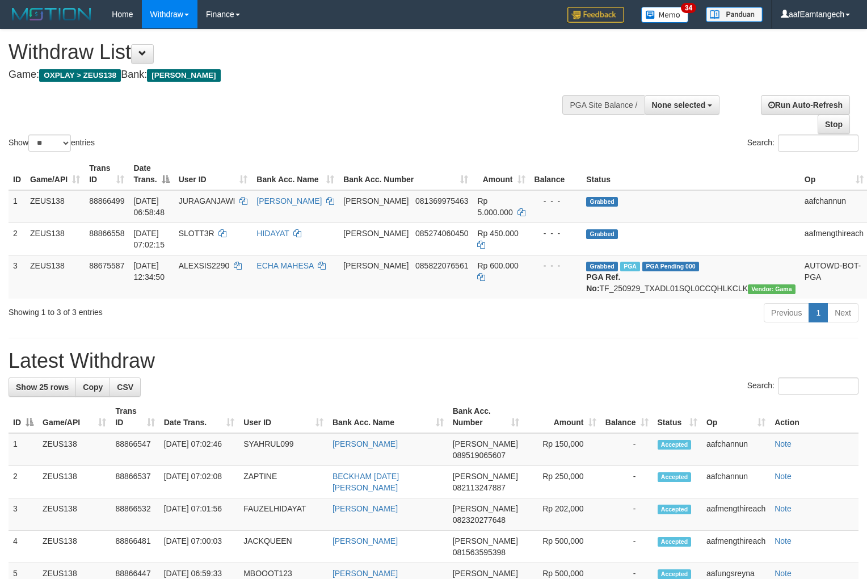  What do you see at coordinates (818, 313) in the screenshot?
I see `a: 1` at bounding box center [818, 313].